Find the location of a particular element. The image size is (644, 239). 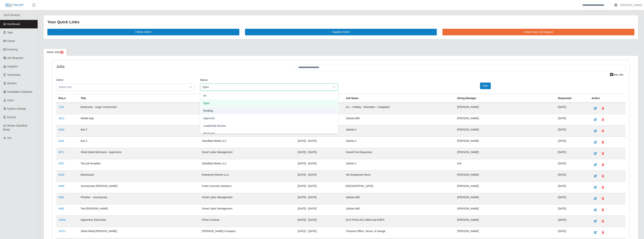

span: Leadership Review is located at coordinates (214, 126).